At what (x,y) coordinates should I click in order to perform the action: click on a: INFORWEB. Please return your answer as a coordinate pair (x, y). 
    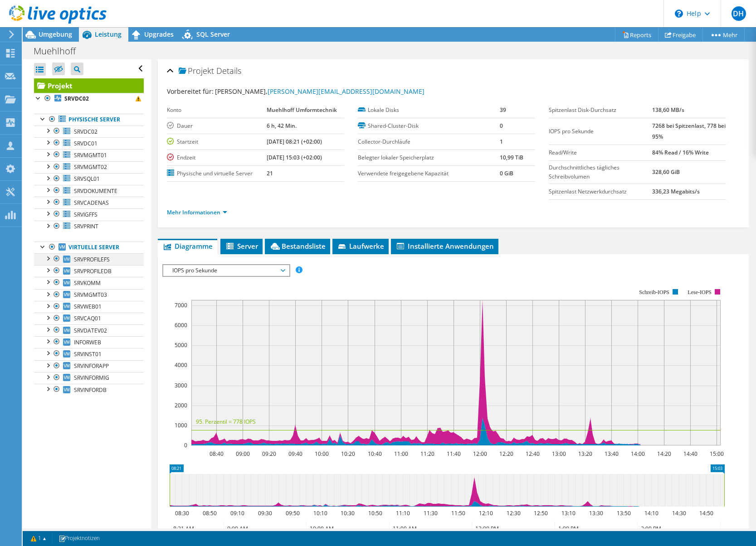
    Looking at the image, I should click on (89, 342).